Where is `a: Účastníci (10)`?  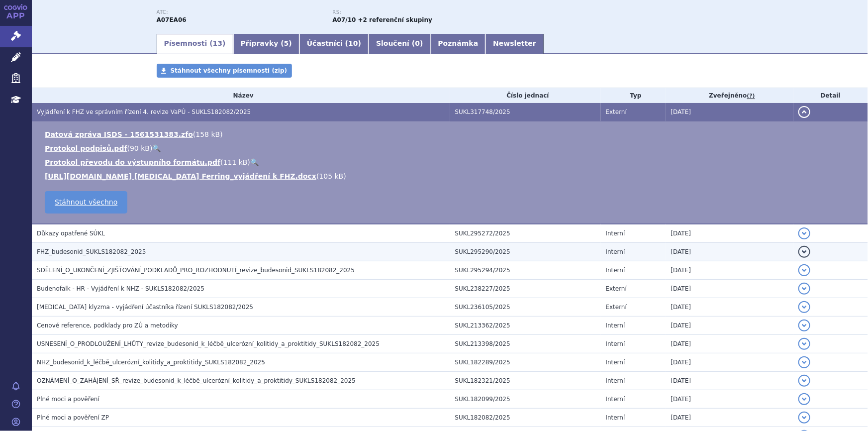
a: Účastníci (10) is located at coordinates (334, 44).